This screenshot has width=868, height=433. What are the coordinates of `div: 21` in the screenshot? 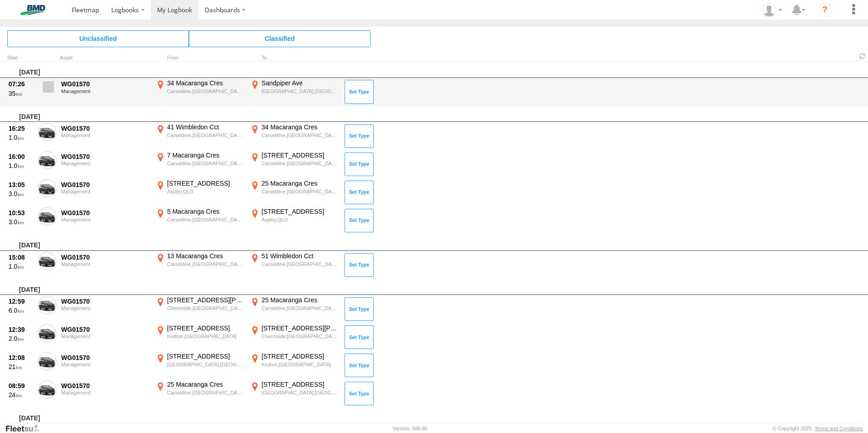 It's located at (21, 367).